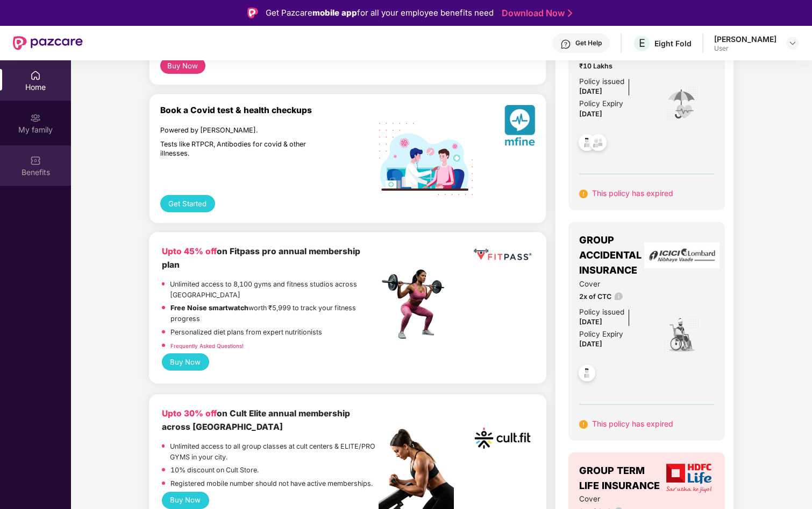 The width and height of the screenshot is (812, 509). Describe the element at coordinates (642, 43) in the screenshot. I see `span: E` at that location.